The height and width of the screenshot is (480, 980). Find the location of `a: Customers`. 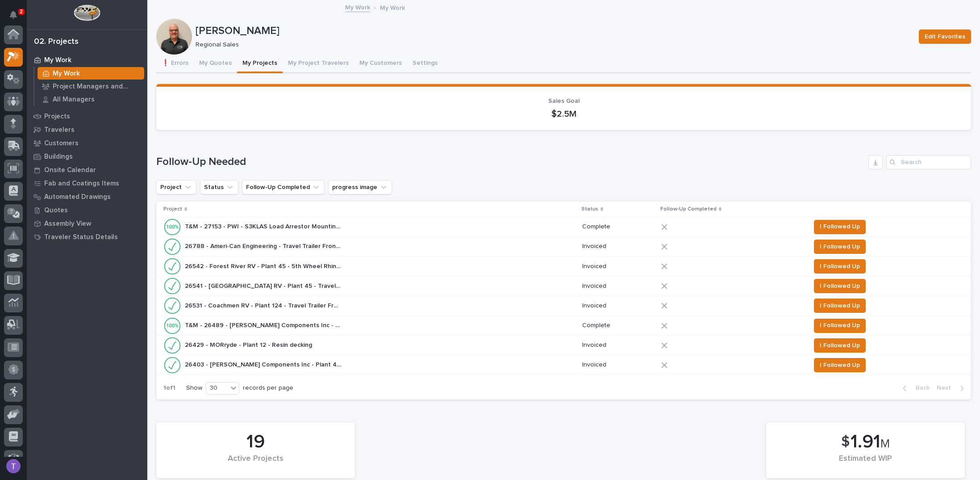

a: Customers is located at coordinates (87, 143).